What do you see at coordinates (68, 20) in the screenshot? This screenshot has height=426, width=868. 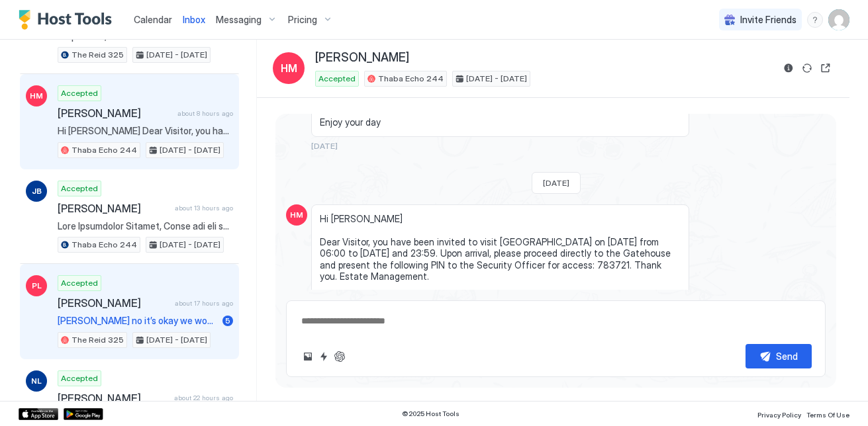 I see `a: Host Tools Logo` at bounding box center [68, 20].